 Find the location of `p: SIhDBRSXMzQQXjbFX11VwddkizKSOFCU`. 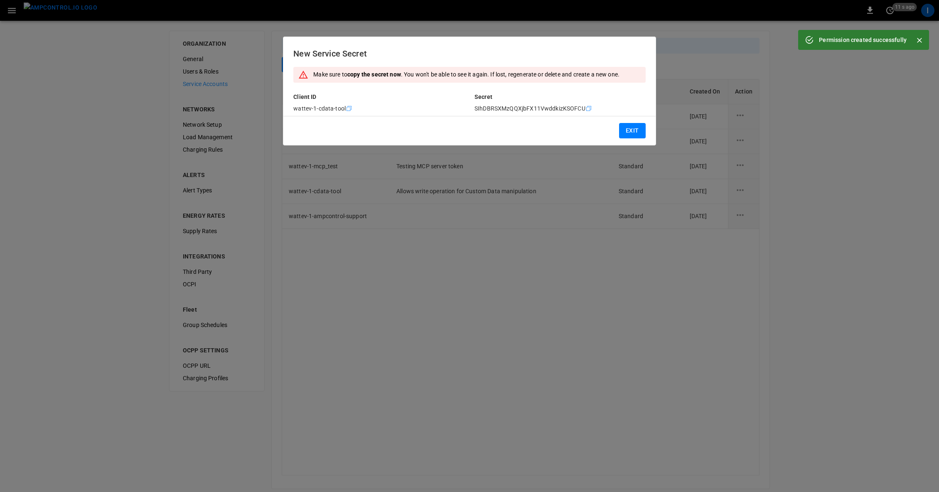

p: SIhDBRSXMzQQXjbFX11VwddkizKSOFCU is located at coordinates (529, 108).